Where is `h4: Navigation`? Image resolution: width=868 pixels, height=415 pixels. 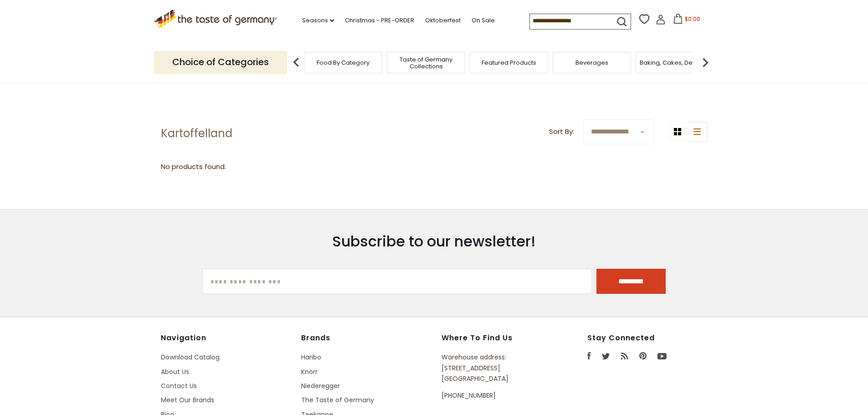 h4: Navigation is located at coordinates (227, 338).